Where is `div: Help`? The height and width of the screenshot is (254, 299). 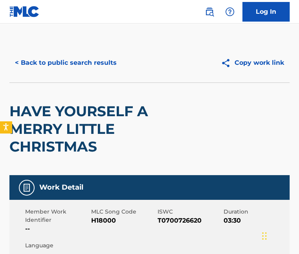
div: Help is located at coordinates (230, 12).